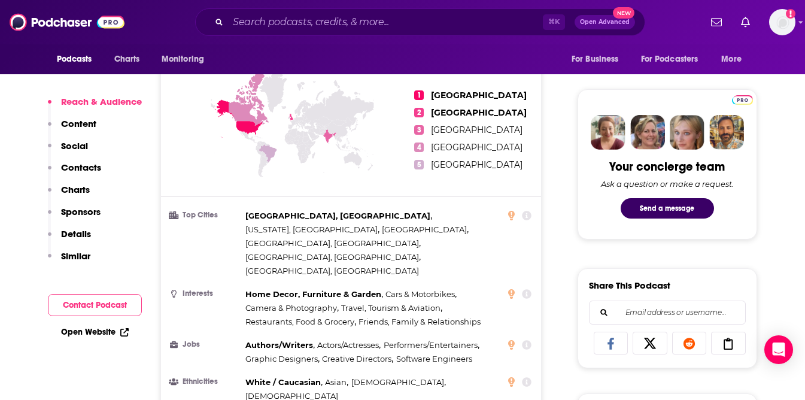 This screenshot has height=400, width=805. What do you see at coordinates (630, 285) in the screenshot?
I see `h3: Share This Podcast` at bounding box center [630, 285].